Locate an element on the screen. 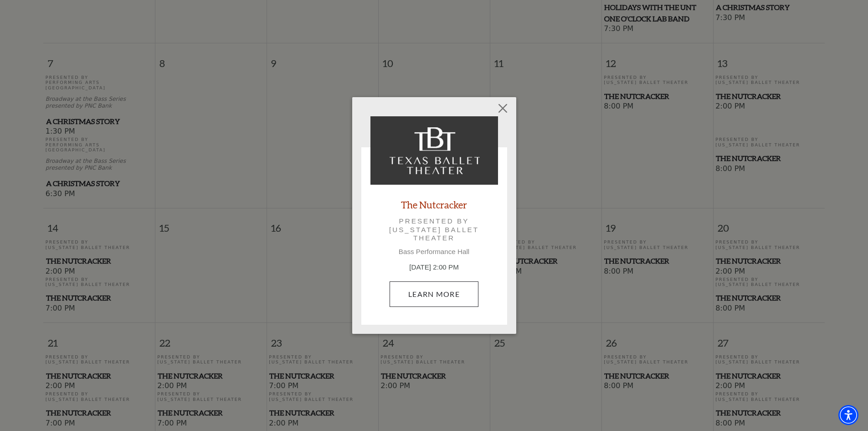 The image size is (868, 431). p: Bass Performance Hall is located at coordinates (434, 251).